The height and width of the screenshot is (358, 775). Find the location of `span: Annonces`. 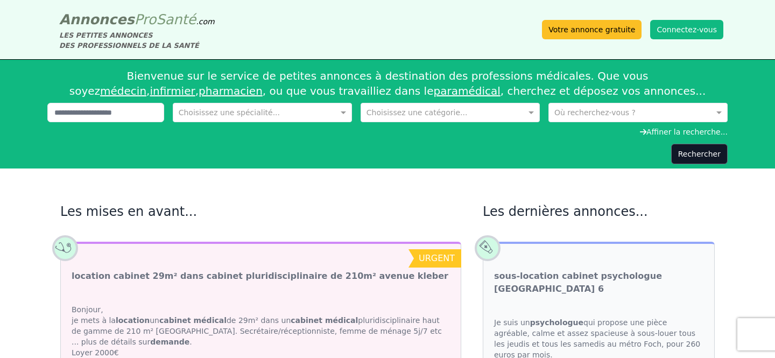

span: Annonces is located at coordinates (97, 19).